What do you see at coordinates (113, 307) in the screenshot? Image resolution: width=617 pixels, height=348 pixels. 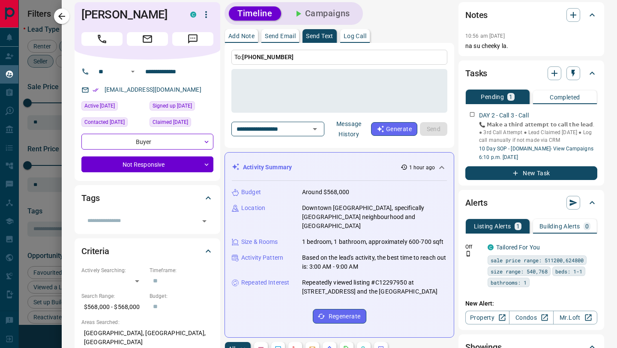 I see `p: $568,000 - $568,000` at bounding box center [113, 307].